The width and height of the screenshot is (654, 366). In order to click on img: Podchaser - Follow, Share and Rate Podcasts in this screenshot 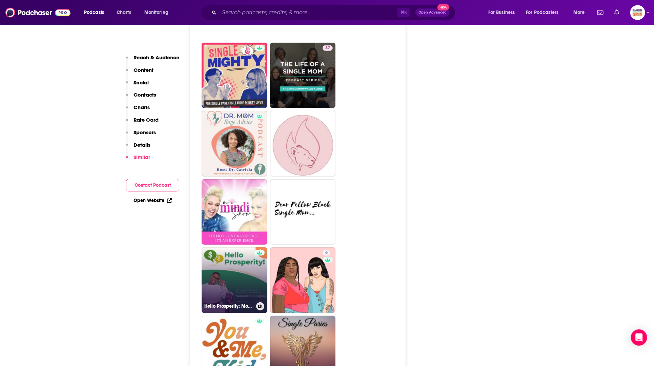, I will do `click(38, 13)`.